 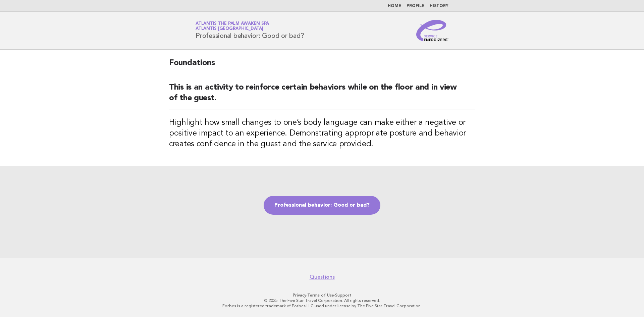 What do you see at coordinates (322, 66) in the screenshot?
I see `h2: Foundations` at bounding box center [322, 66].